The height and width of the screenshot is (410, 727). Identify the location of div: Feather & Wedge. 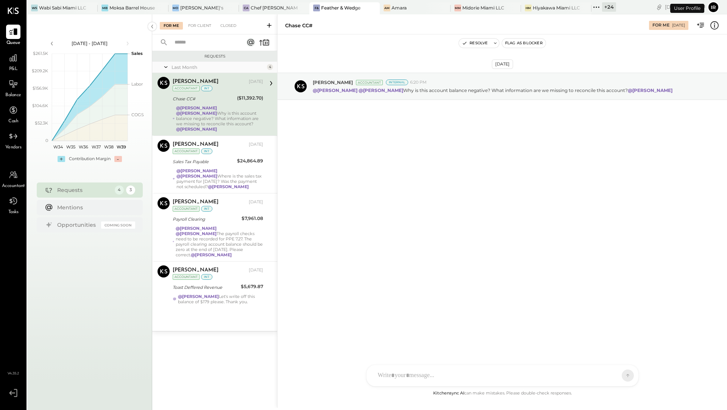
(341, 8).